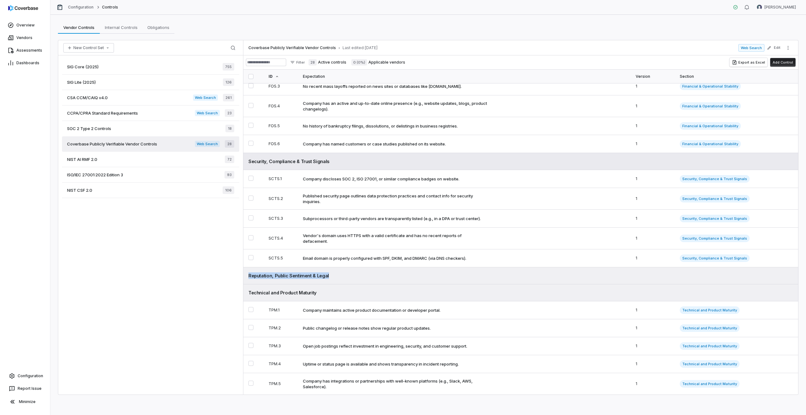 This screenshot has height=415, width=806. What do you see at coordinates (282, 364) in the screenshot?
I see `td: TPM.4` at bounding box center [282, 364].